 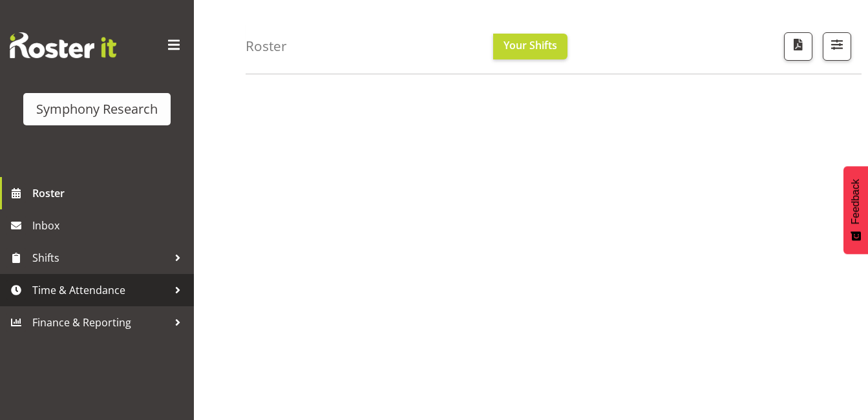 I want to click on h4: Roster, so click(x=266, y=46).